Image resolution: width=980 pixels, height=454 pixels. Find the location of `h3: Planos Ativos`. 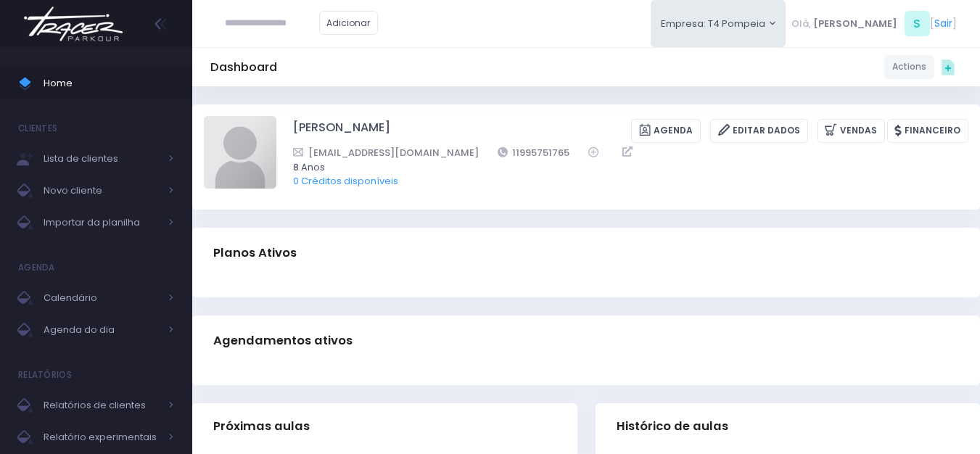

h3: Planos Ativos is located at coordinates (255, 252).